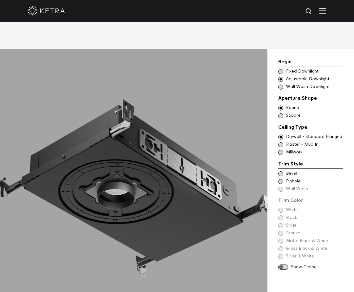  I want to click on span: Millwork, so click(314, 153).